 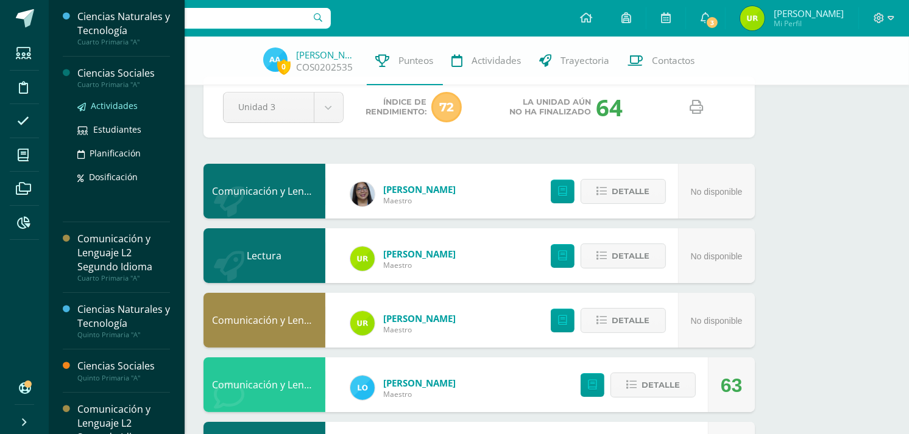 I want to click on div: 64, so click(x=609, y=107).